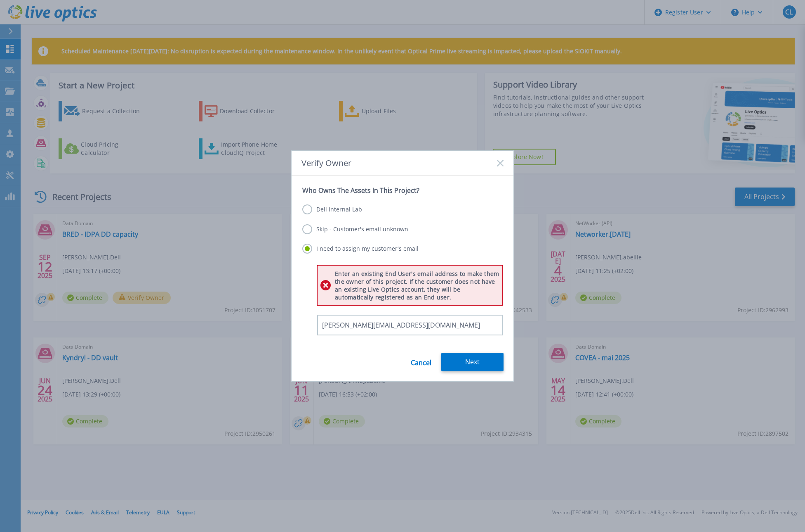 The height and width of the screenshot is (532, 805). Describe the element at coordinates (417, 285) in the screenshot. I see `span: Enter an existing End User's email address to make them the owner of this project. If the custome...` at that location.